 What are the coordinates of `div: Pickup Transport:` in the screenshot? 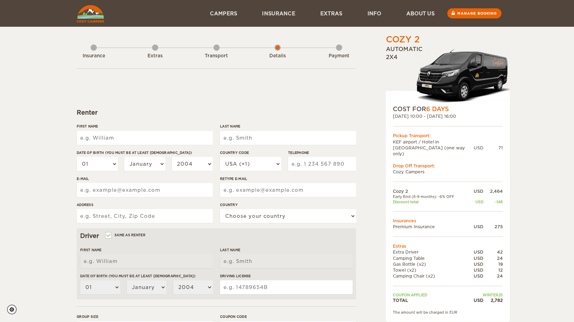 It's located at (448, 135).